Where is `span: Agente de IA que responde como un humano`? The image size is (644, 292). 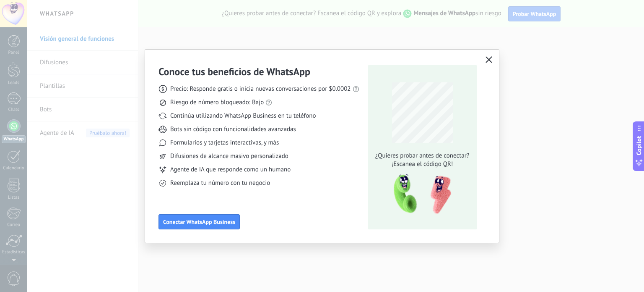 span: Agente de IA que responde como un humano is located at coordinates (230, 170).